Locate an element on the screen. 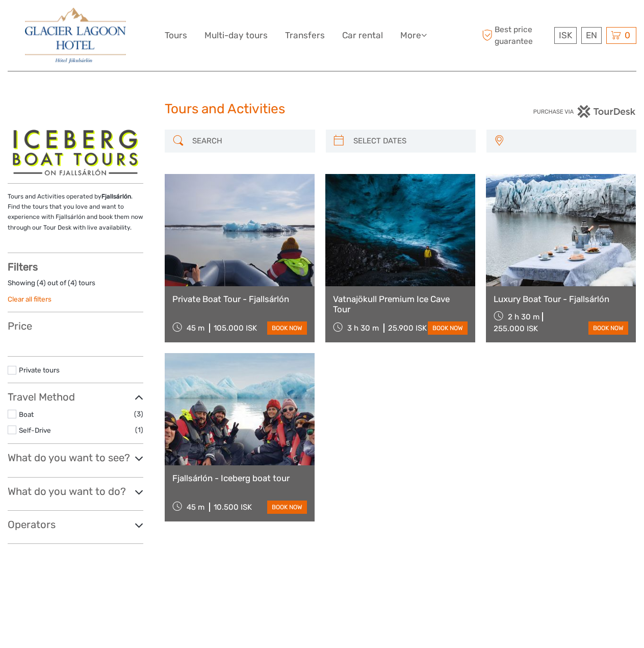 The width and height of the screenshot is (644, 648). img: 2790-86ba44ba-e5e5-4a53-8ab7-28051417b7bc_logo_big.jpg is located at coordinates (75, 35).